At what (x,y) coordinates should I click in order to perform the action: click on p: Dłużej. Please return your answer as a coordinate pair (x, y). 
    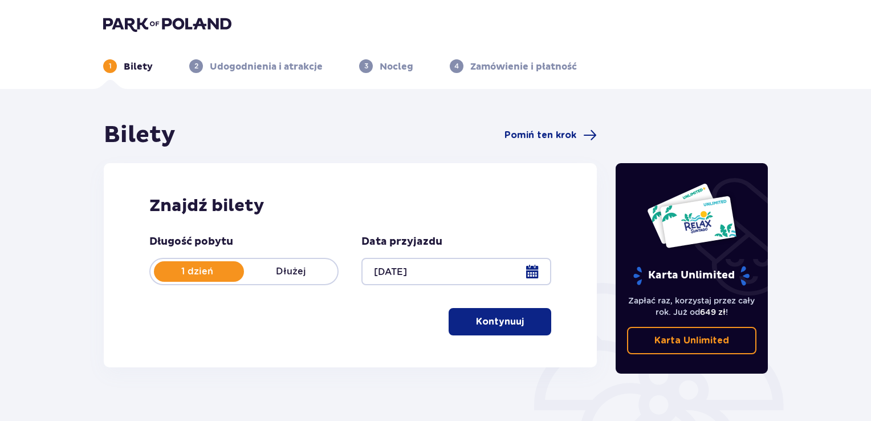
    Looking at the image, I should click on (291, 271).